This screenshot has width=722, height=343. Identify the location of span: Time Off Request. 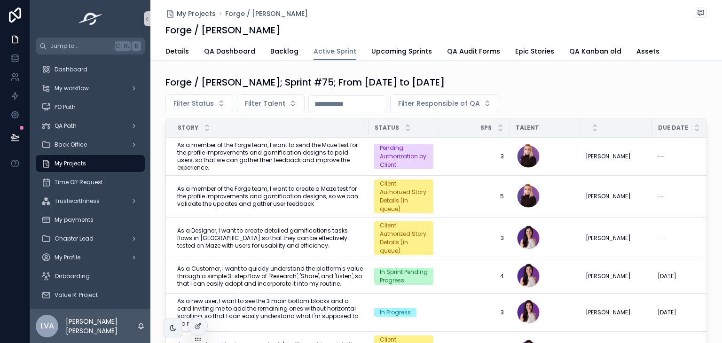
(79, 182).